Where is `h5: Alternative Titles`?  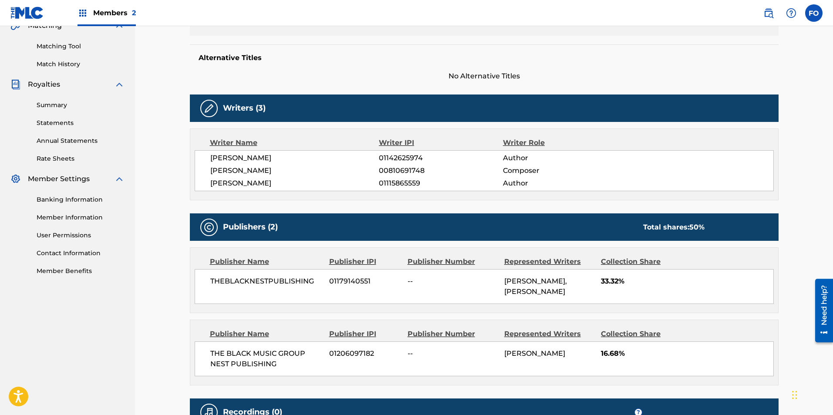
h5: Alternative Titles is located at coordinates (484, 58).